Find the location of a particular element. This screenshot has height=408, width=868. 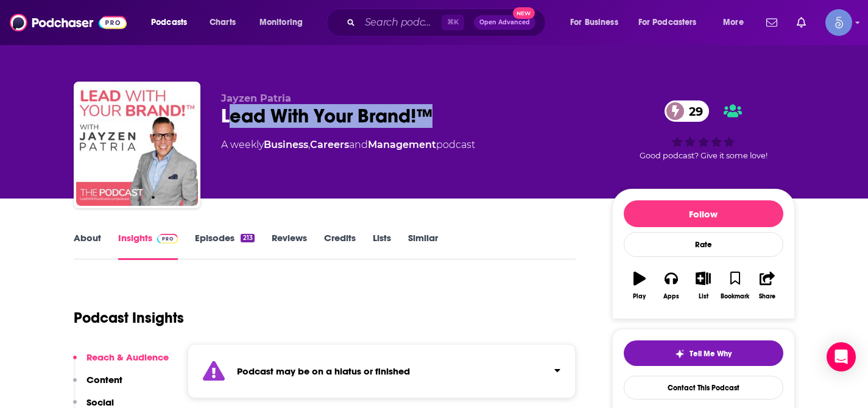

img: Podchaser - Follow, Share and Rate Podcasts is located at coordinates (68, 22).